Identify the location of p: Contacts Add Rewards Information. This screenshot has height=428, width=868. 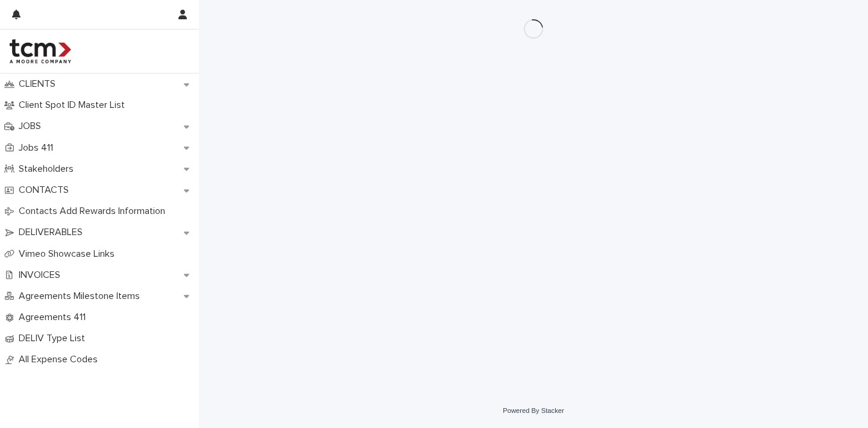
(94, 211).